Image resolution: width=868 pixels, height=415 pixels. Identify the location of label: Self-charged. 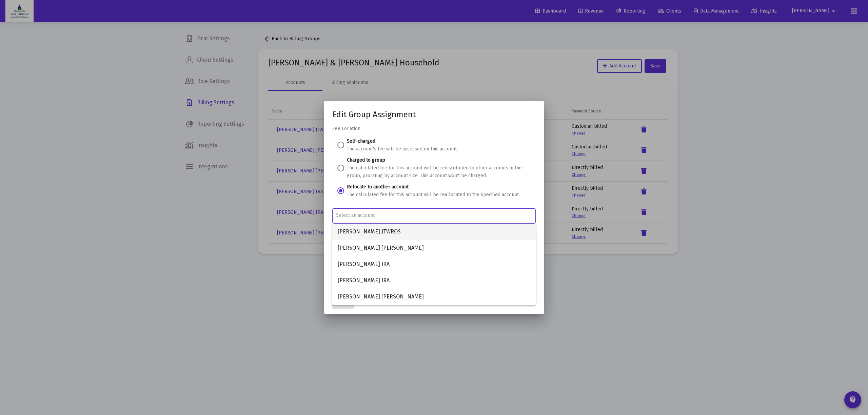
(361, 141).